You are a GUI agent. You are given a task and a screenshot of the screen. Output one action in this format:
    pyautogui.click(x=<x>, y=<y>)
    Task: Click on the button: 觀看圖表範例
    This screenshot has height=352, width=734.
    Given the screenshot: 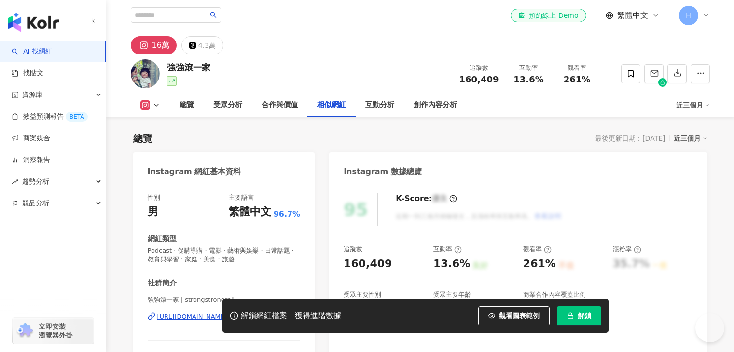 What is the action you would take?
    pyautogui.click(x=514, y=316)
    